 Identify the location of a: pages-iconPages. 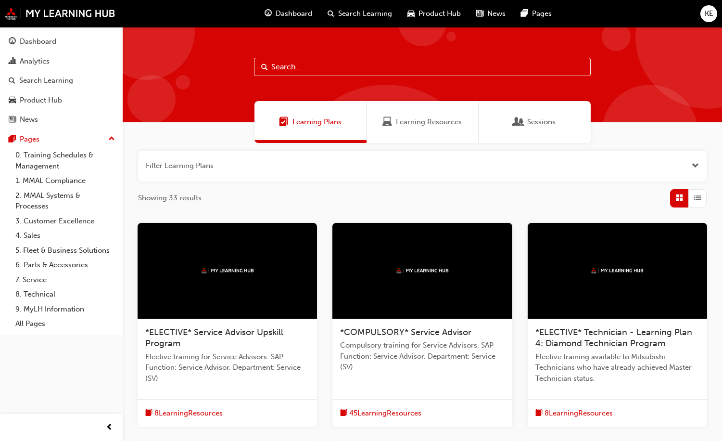
(536, 13).